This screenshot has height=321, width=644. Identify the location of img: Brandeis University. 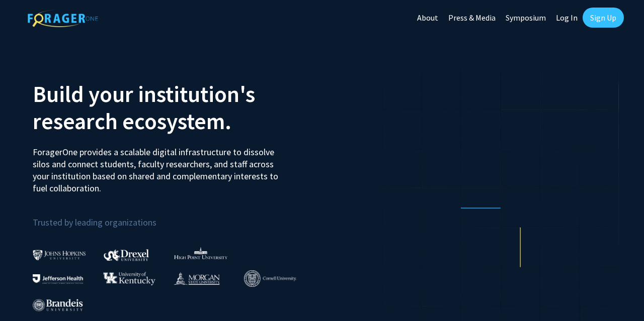
(58, 305).